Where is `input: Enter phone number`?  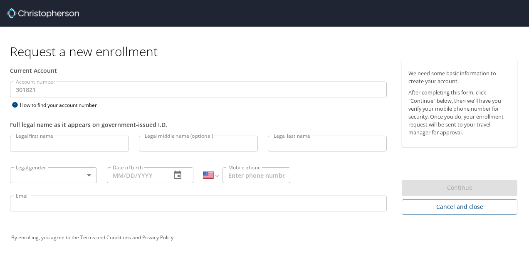 input: Enter phone number is located at coordinates (256, 175).